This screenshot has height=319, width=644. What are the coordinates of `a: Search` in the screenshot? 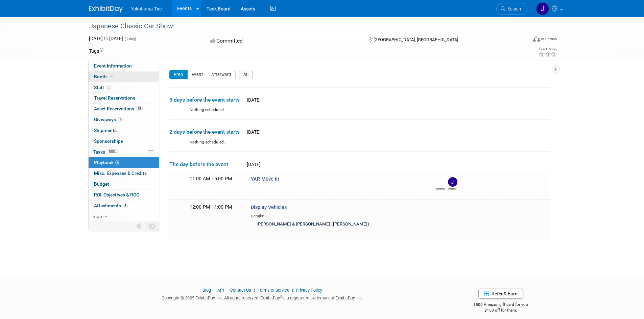 It's located at (512, 9).